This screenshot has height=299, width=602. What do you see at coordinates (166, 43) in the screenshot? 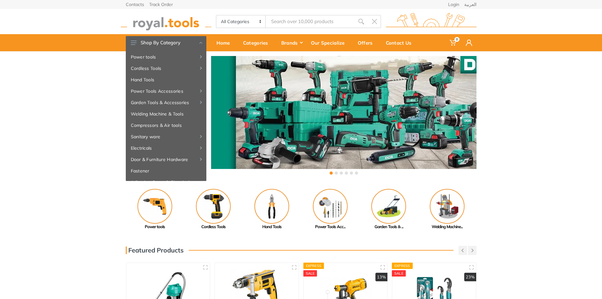
I see `button: Shop By Category` at bounding box center [166, 43].